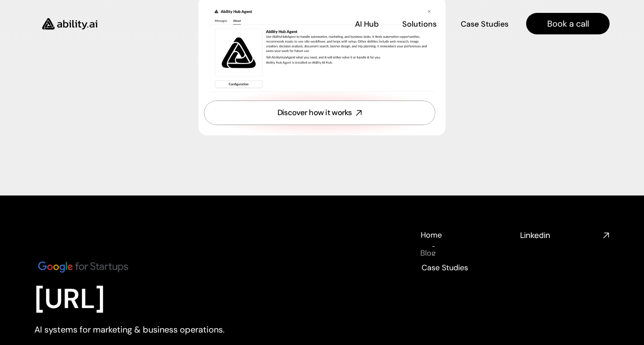 The image size is (644, 345). Describe the element at coordinates (565, 235) in the screenshot. I see `a: Linkedin` at that location.